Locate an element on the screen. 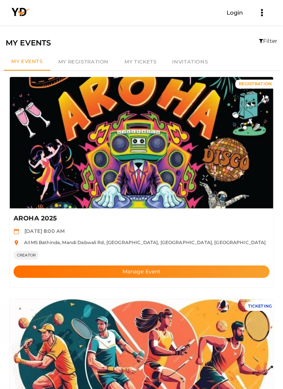 The height and width of the screenshot is (389, 283). img: calendar.svg is located at coordinates (16, 231).